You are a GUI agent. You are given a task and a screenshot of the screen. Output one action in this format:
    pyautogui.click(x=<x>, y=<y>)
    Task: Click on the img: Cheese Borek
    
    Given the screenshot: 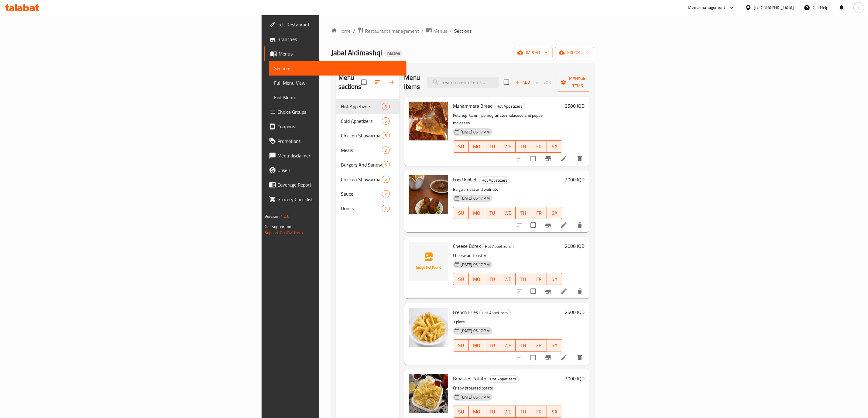 What is the action you would take?
    pyautogui.click(x=429, y=261)
    